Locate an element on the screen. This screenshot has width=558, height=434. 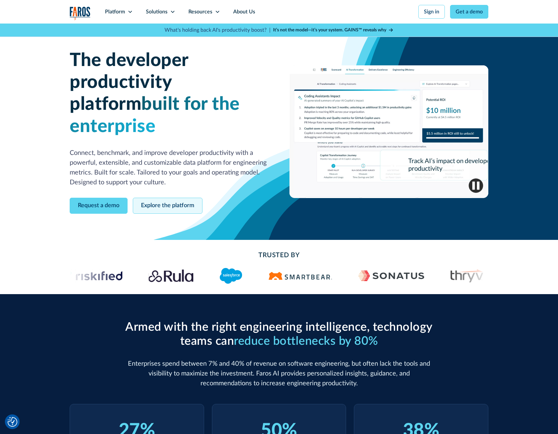
p: Enterprises spend between 7% and 40% of revenue on software engineering, but often lack the tools... is located at coordinates (279, 374).